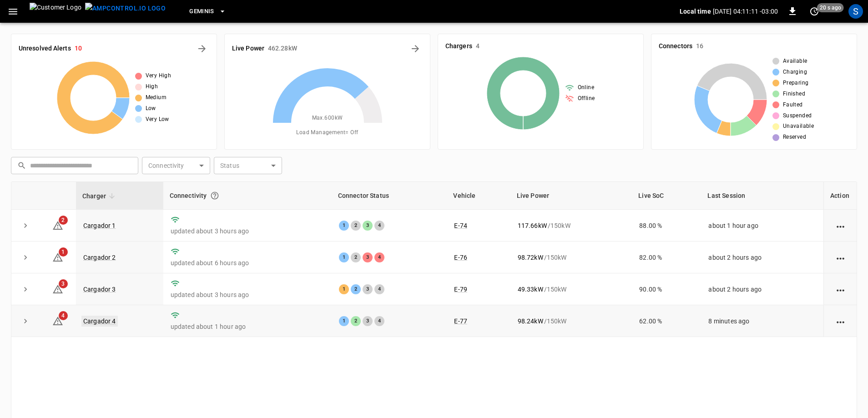 Image resolution: width=868 pixels, height=418 pixels. I want to click on h6: 10, so click(78, 49).